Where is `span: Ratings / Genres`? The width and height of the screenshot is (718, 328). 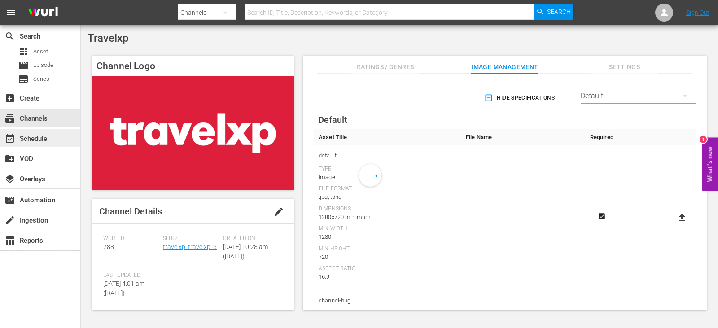 span: Ratings / Genres is located at coordinates (385, 67).